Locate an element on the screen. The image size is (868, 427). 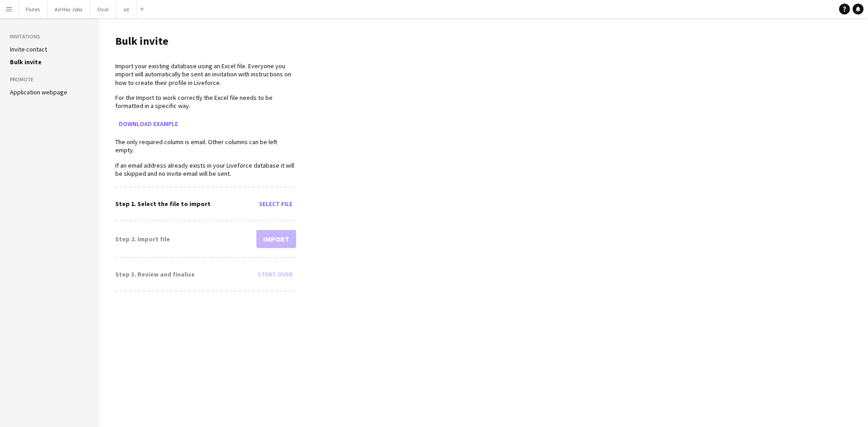
a: Application webpage is located at coordinates (39, 92).